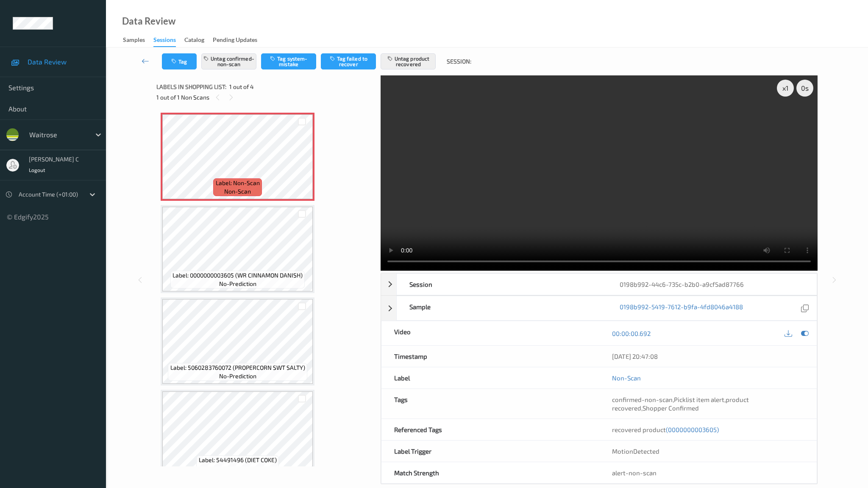  Describe the element at coordinates (408, 62) in the screenshot. I see `button: Untag product recovered` at that location.